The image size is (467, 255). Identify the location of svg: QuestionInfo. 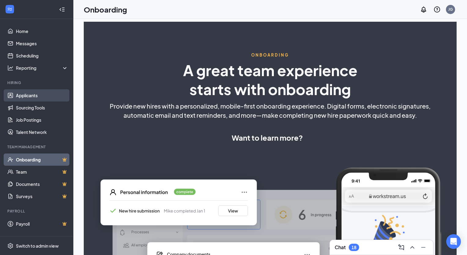
(437, 9).